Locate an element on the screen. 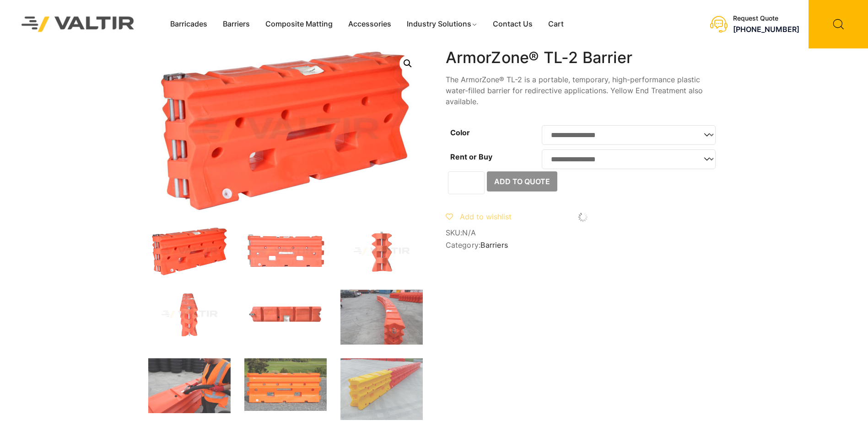 The image size is (868, 436). img: Armorzone_Org_Top.jpg is located at coordinates (286, 315).